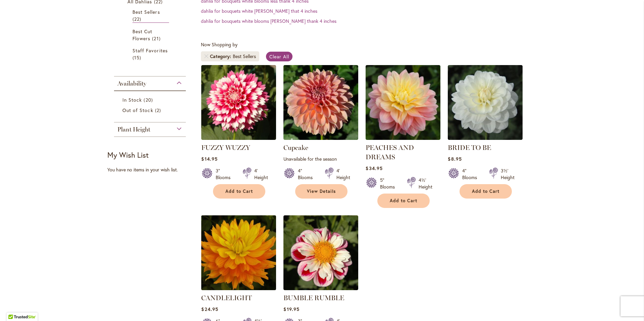 The width and height of the screenshot is (644, 321). I want to click on img: CANDLELIGHT, so click(239, 252).